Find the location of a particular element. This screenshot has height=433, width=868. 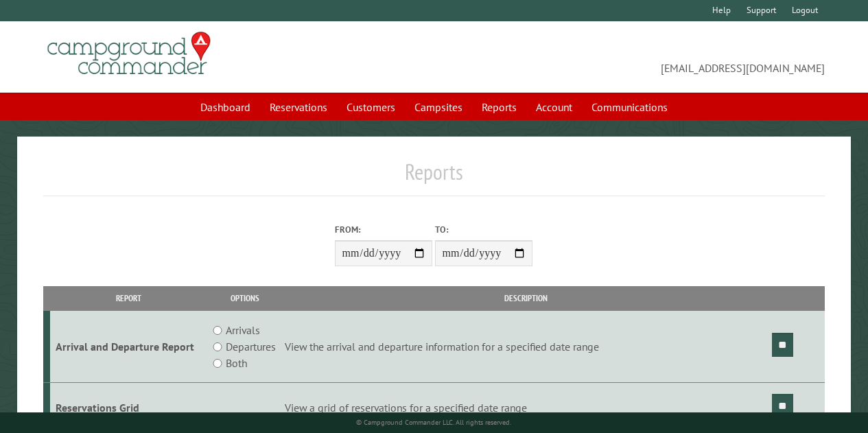

a: Dashboard is located at coordinates (225, 107).